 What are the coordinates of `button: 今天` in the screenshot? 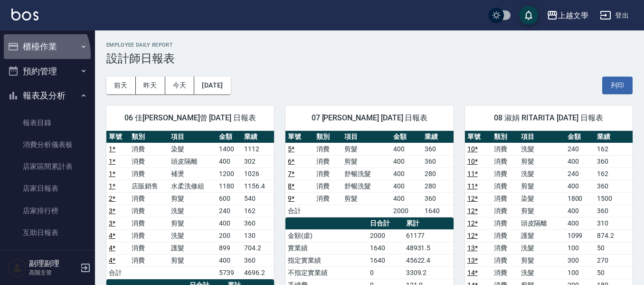 It's located at (180, 85).